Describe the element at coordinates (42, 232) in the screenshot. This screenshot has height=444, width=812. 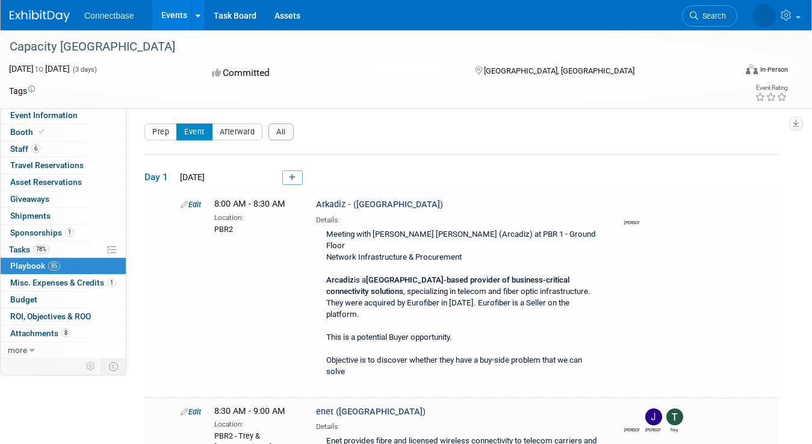
I see `span: Sponsorships` at that location.